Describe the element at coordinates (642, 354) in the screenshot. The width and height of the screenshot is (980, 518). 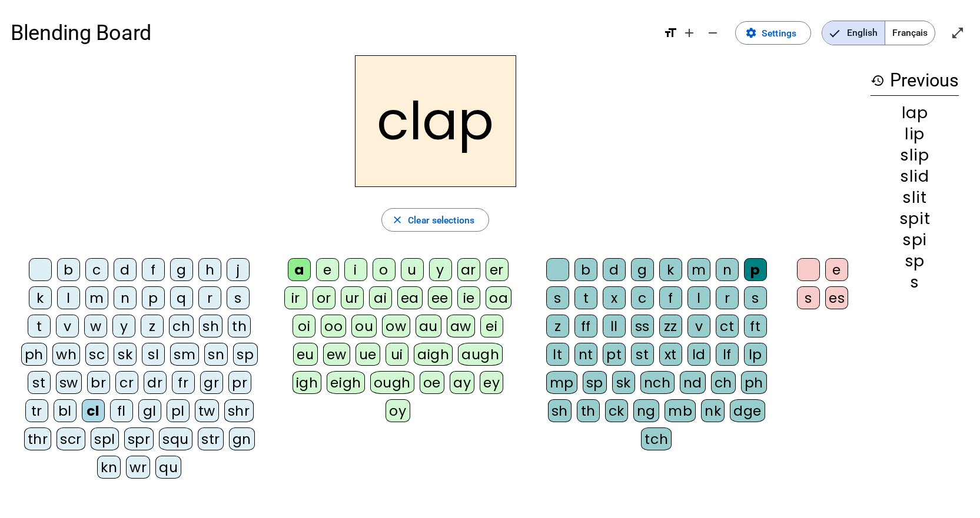
I see `div: st` at that location.